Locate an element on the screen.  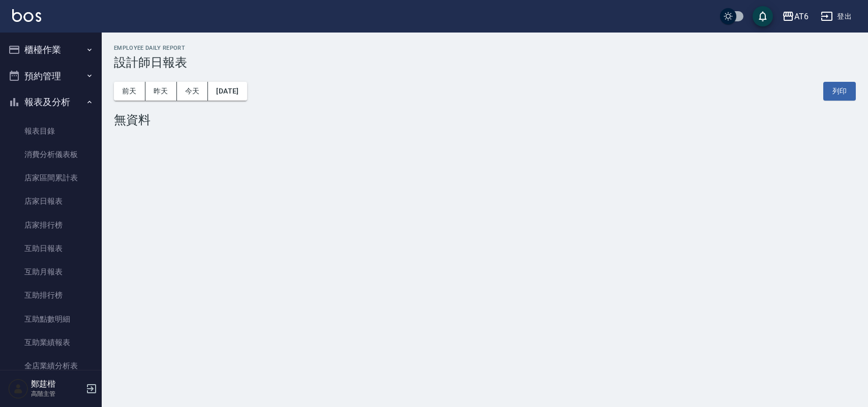
a: 店家區間累計表 is located at coordinates (51, 178).